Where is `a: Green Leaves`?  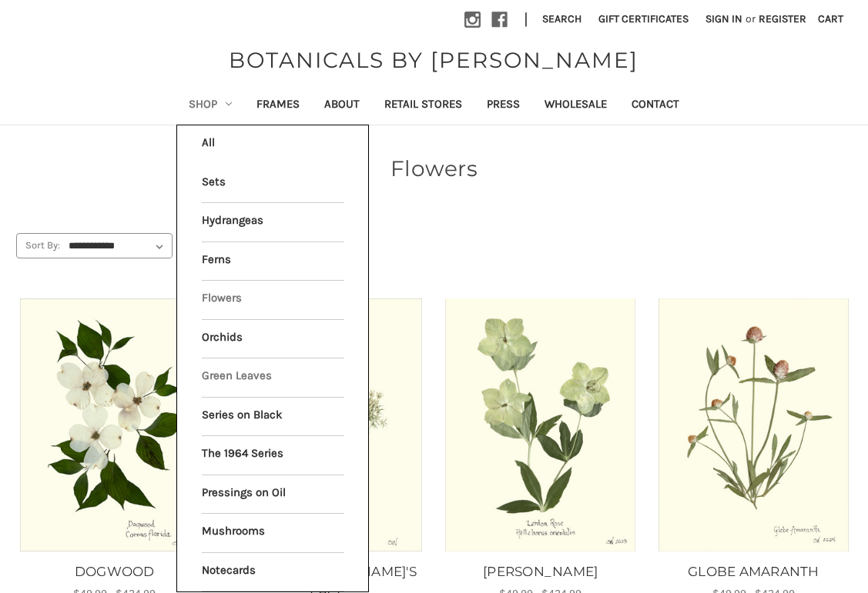
a: Green Leaves is located at coordinates (273, 378).